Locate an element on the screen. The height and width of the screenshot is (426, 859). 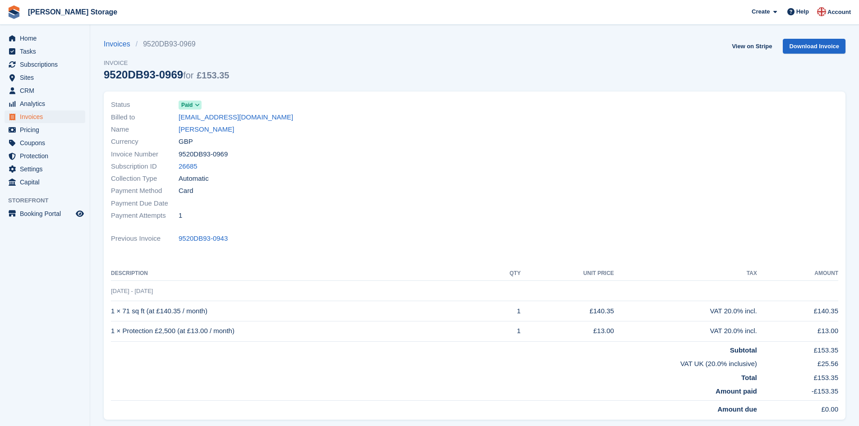
span: Subscriptions is located at coordinates (47, 64).